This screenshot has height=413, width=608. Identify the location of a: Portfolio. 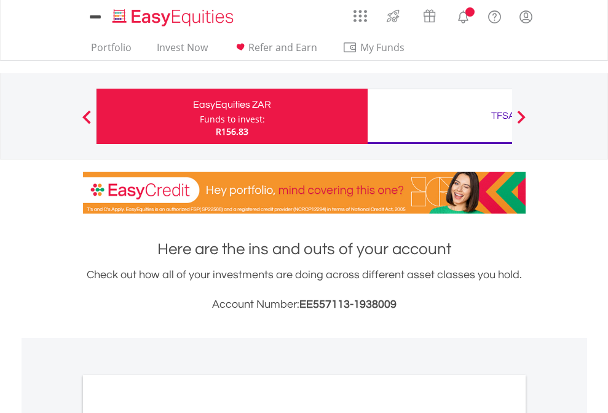
(111, 50).